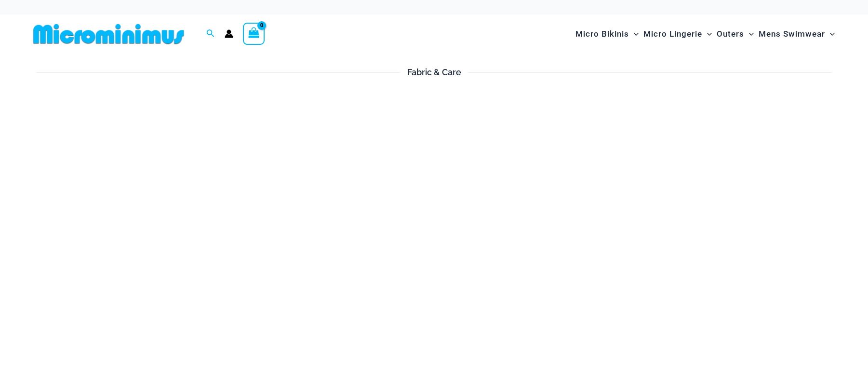  I want to click on a: Mens SwimwearMenu ToggleMenu Toggle, so click(797, 34).